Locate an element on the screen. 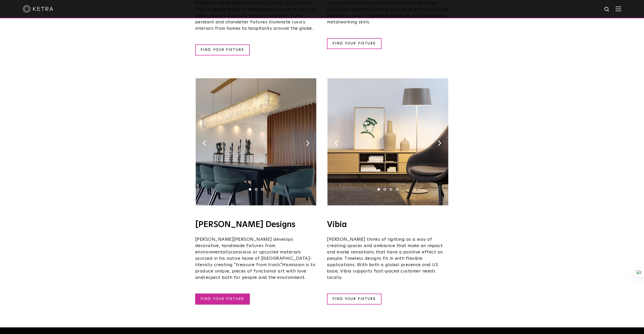  img: VIBIA_KetraReadySolutions-02.jpg is located at coordinates (388, 142).